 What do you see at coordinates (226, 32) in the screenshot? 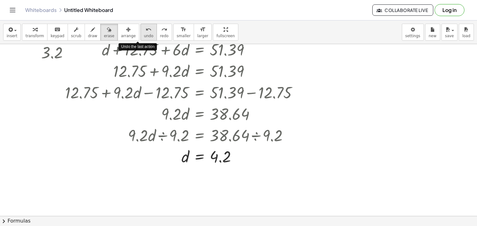
I see `button: fullscreen` at bounding box center [226, 32].